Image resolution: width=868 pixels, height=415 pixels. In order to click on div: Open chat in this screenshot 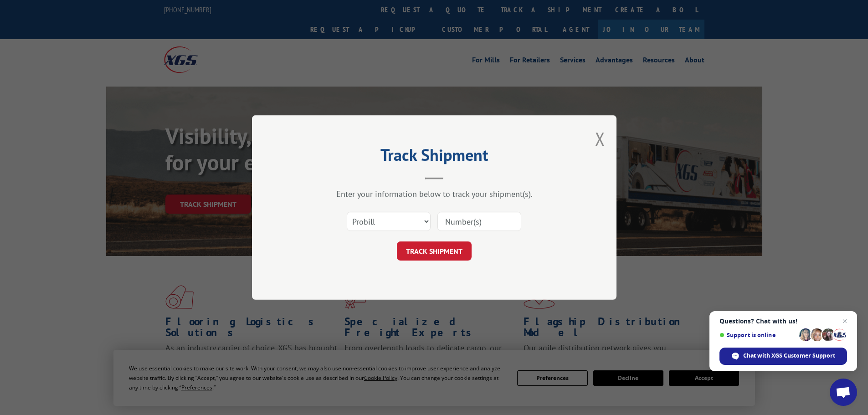, I will do `click(843, 392)`.